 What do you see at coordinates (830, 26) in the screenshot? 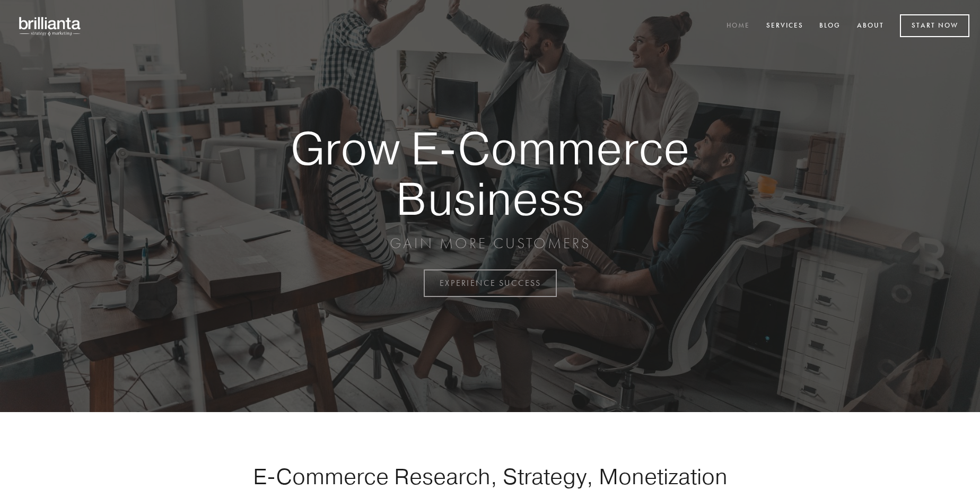
I see `a: Blog` at bounding box center [830, 26].